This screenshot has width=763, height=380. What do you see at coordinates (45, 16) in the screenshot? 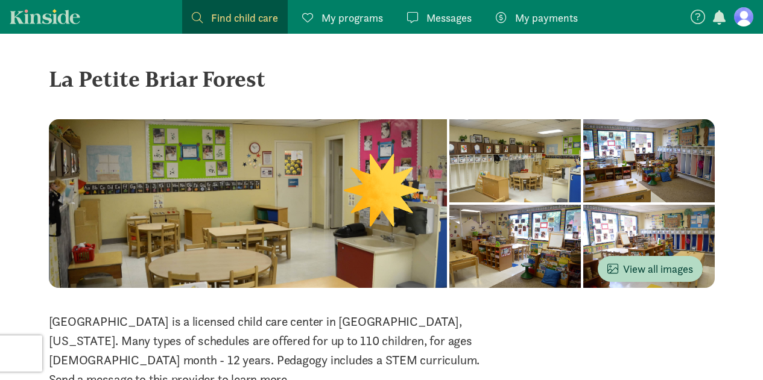
I see `a: Kinside` at bounding box center [45, 16].